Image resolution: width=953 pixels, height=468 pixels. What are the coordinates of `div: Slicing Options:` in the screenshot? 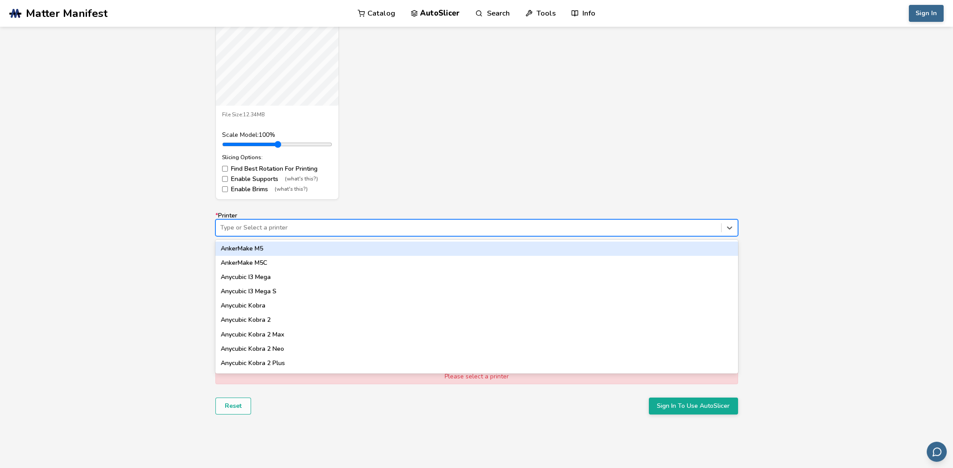 It's located at (277, 157).